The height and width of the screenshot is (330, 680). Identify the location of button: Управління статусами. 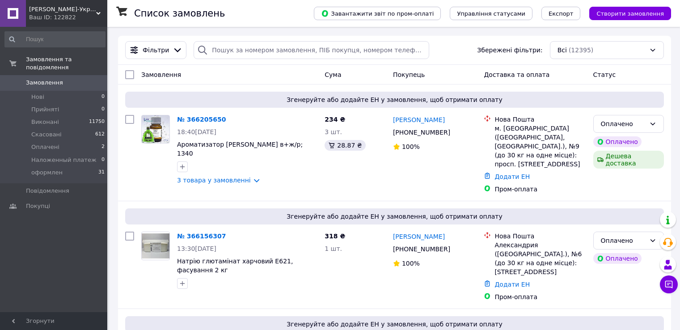
(491, 13).